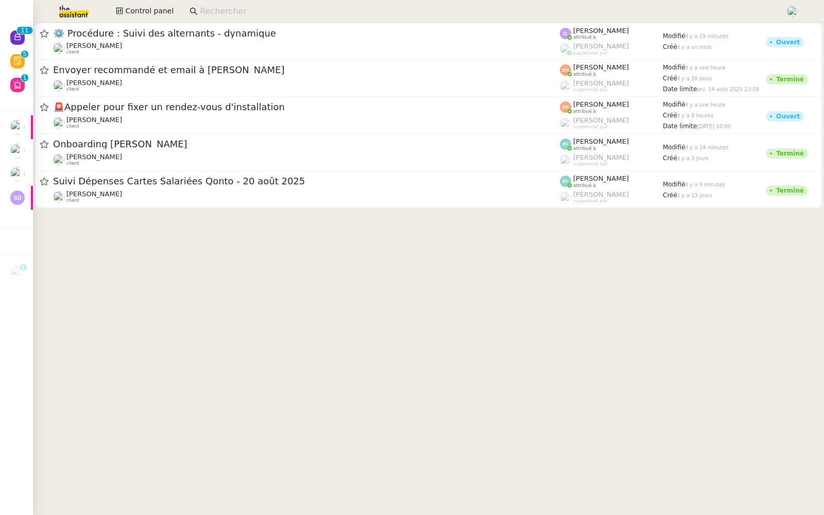 The width and height of the screenshot is (824, 515). I want to click on input: Rechercher, so click(487, 11).